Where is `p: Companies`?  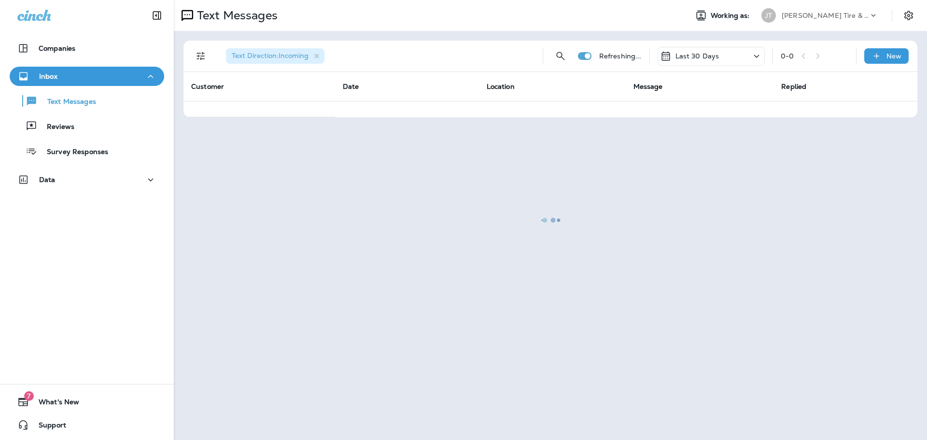 p: Companies is located at coordinates (57, 48).